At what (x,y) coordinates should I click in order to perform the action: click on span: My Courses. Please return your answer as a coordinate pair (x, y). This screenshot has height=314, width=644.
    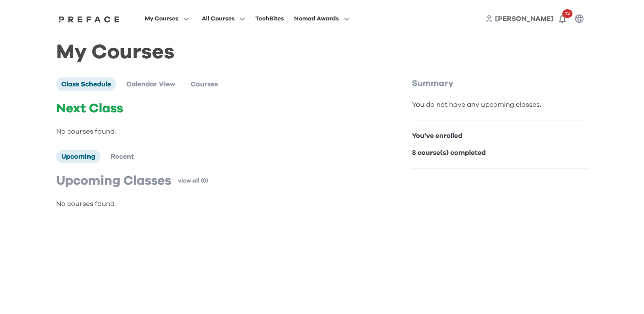
    Looking at the image, I should click on (161, 19).